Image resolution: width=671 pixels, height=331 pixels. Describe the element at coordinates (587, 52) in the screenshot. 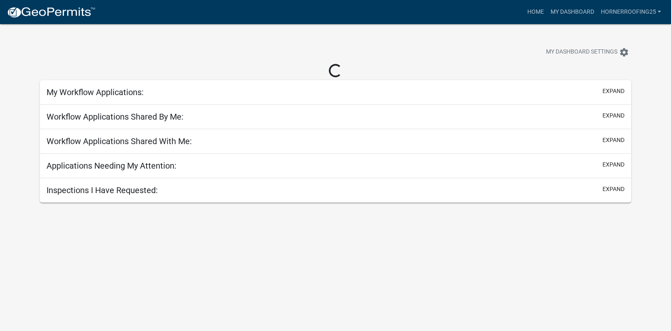

I see `button: My Dashboard Settingssettings` at that location.